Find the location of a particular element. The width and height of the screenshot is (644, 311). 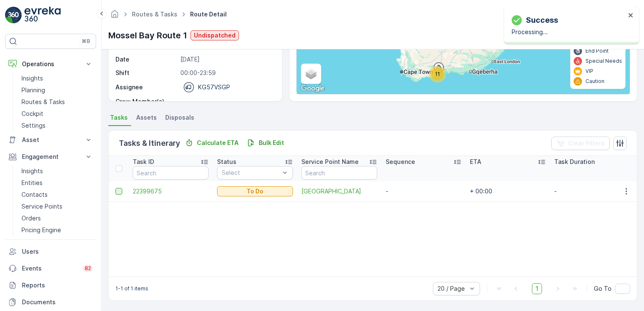

p: 82 is located at coordinates (88, 269).